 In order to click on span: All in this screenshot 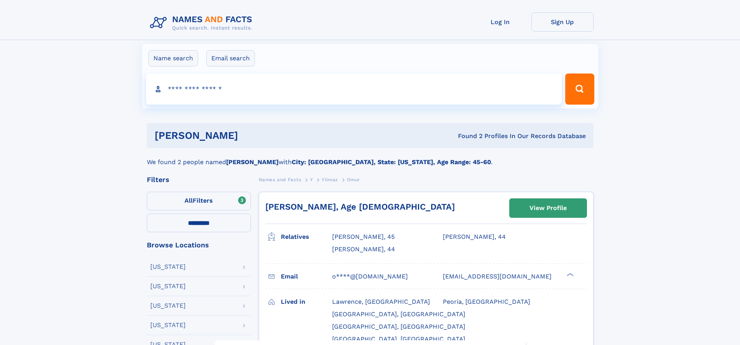, I will do `click(188, 200)`.